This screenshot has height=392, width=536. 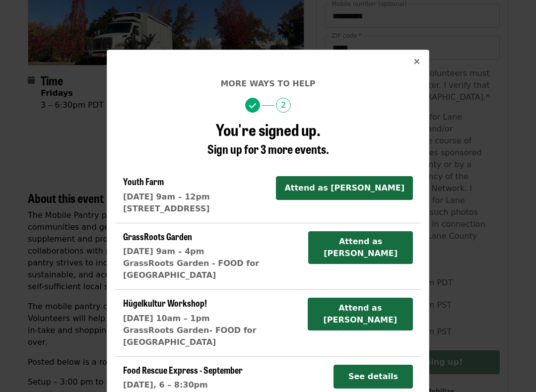 What do you see at coordinates (417, 62) in the screenshot?
I see `i: times icon` at bounding box center [417, 62].